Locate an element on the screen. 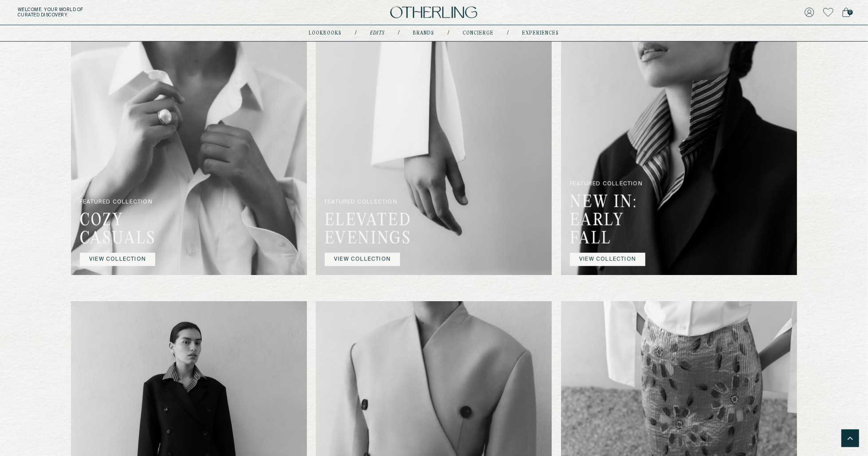 This screenshot has height=456, width=868. h5: Welcome . Your world of curated discovery. is located at coordinates (142, 12).